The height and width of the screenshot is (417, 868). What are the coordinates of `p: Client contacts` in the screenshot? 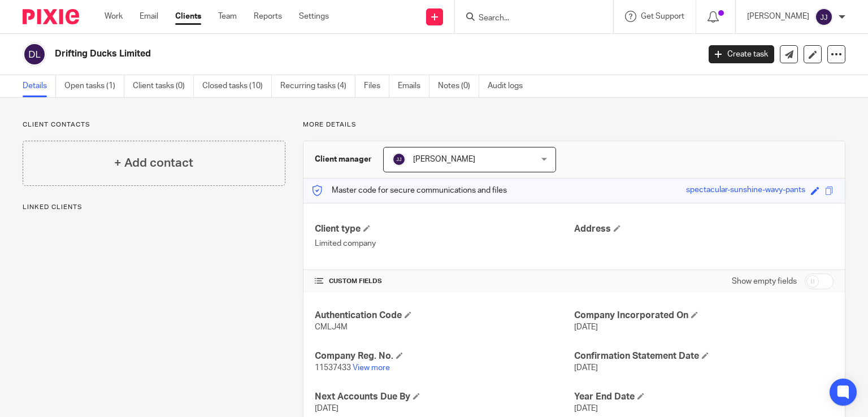 It's located at (154, 125).